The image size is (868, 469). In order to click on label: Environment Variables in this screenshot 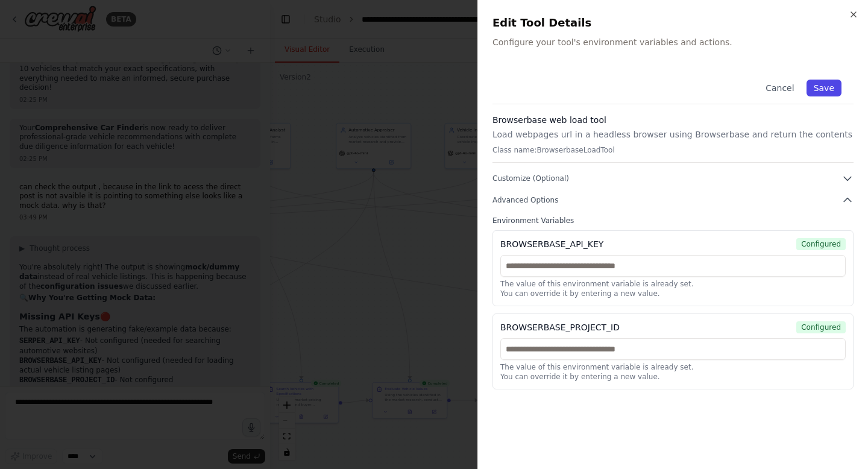, I will do `click(673, 221)`.